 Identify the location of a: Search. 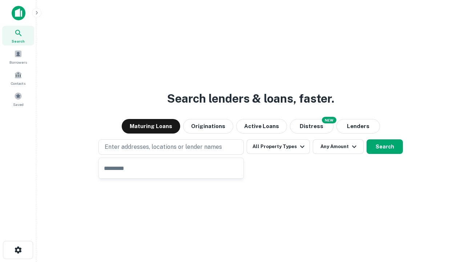
(18, 36).